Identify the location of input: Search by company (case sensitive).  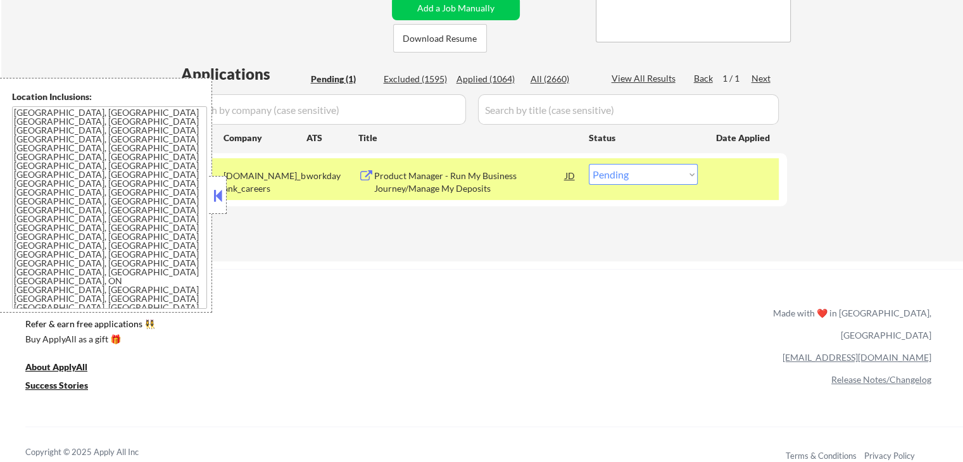
(323, 110).